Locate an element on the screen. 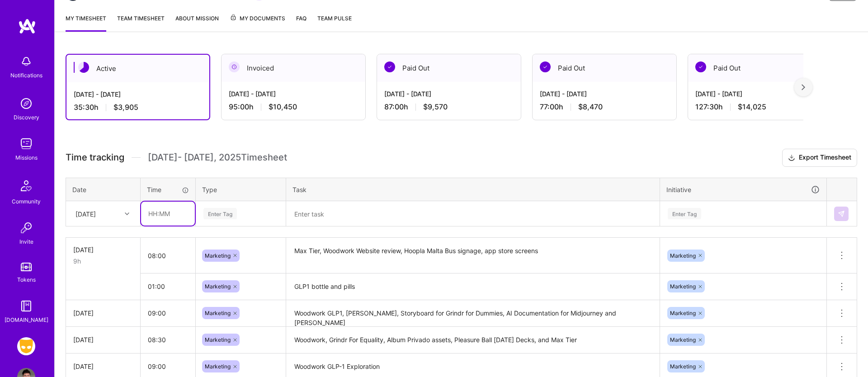 The width and height of the screenshot is (868, 377). i: icon Chevron is located at coordinates (127, 213).